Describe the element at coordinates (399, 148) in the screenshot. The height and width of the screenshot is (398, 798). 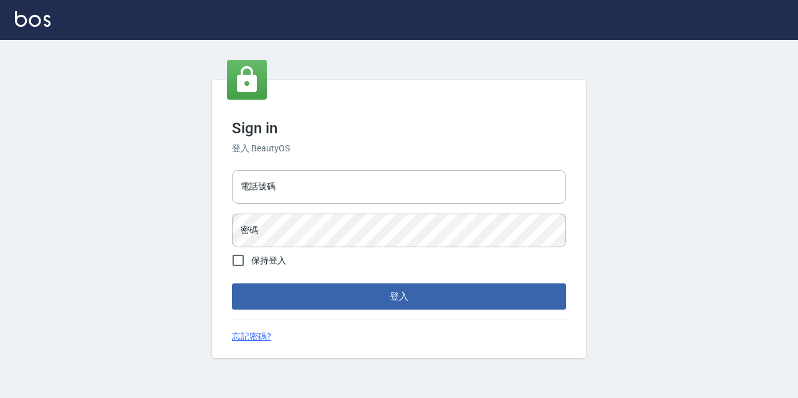
I see `h6: 登入 BeautyOS` at that location.